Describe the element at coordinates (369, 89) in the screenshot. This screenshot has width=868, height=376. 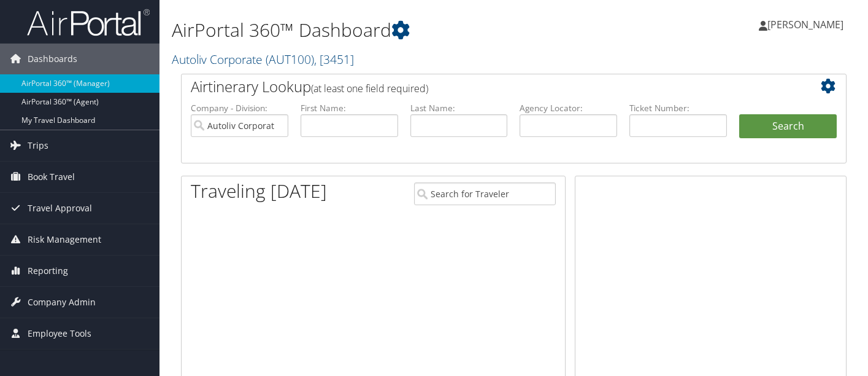
I see `span: (at least one field required)` at that location.